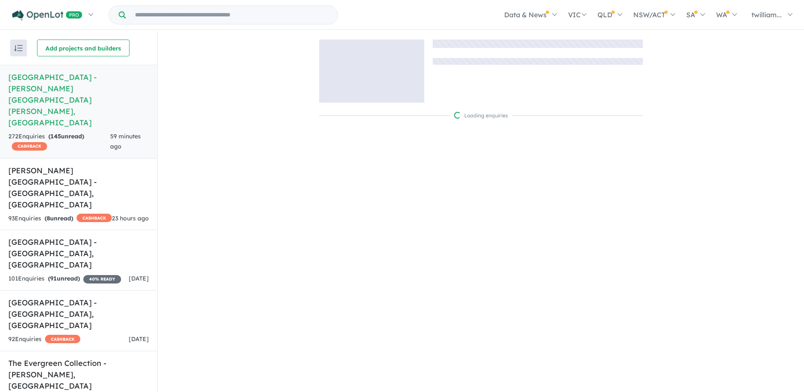 Image resolution: width=804 pixels, height=392 pixels. What do you see at coordinates (47, 15) in the screenshot?
I see `img: Openlot PRO Logo White` at bounding box center [47, 15].